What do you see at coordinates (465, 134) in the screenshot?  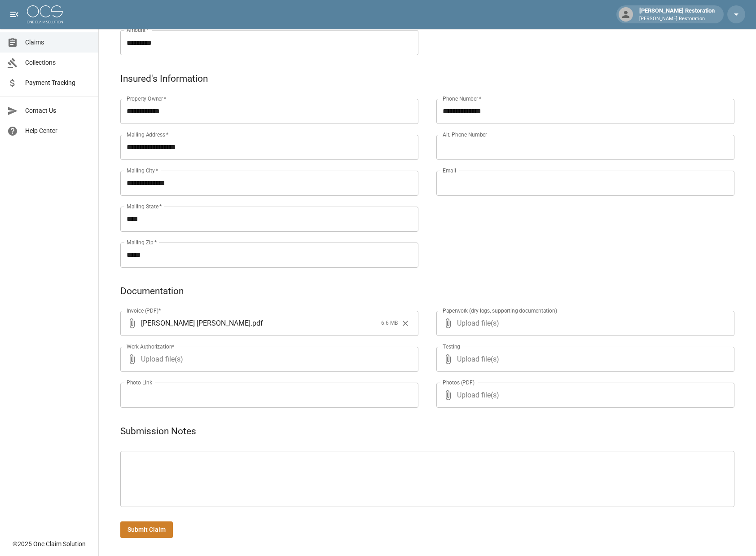 I see `label: Alt. Phone Number` at bounding box center [465, 134].